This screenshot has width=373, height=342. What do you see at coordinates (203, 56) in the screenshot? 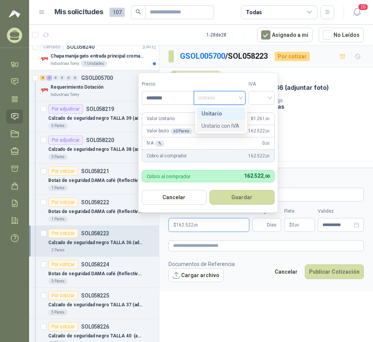
I see `a: GSOL005700` at bounding box center [203, 56].